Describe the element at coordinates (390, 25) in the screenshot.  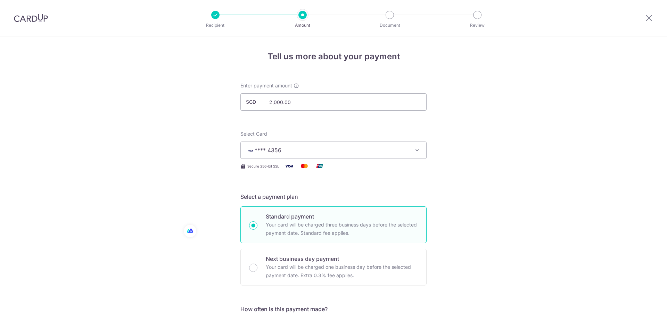
I see `p: Document` at that location.